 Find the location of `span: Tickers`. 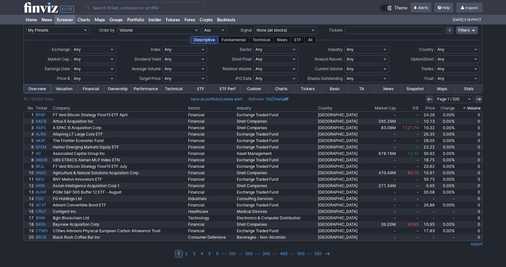

span: Tickers is located at coordinates (336, 30).